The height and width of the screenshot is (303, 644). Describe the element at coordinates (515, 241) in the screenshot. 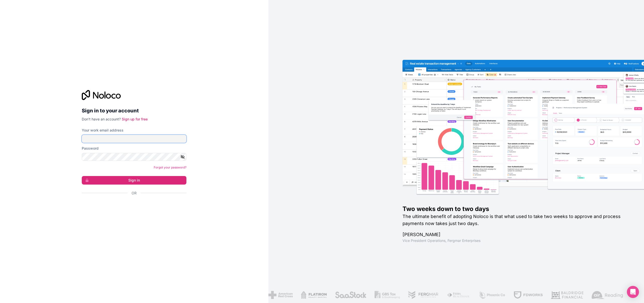

I see `h1: Vice President Operations , Fergmar Enterprises` at that location.